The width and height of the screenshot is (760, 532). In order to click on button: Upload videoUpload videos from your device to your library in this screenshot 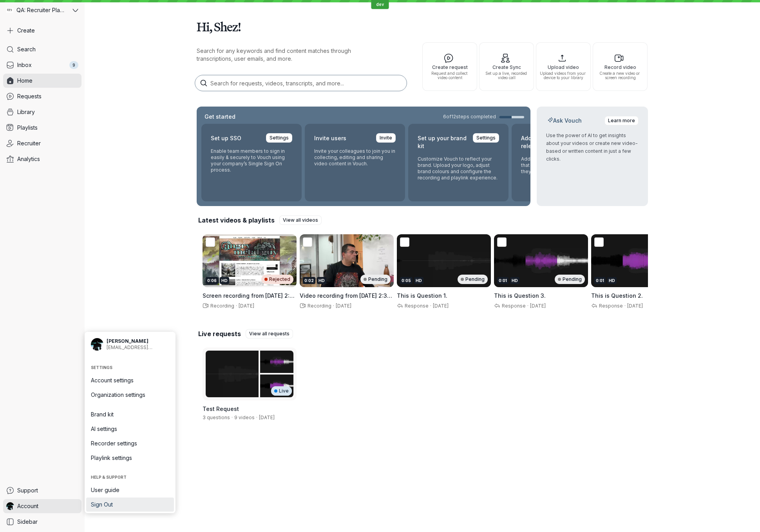, I will do `click(563, 67)`.